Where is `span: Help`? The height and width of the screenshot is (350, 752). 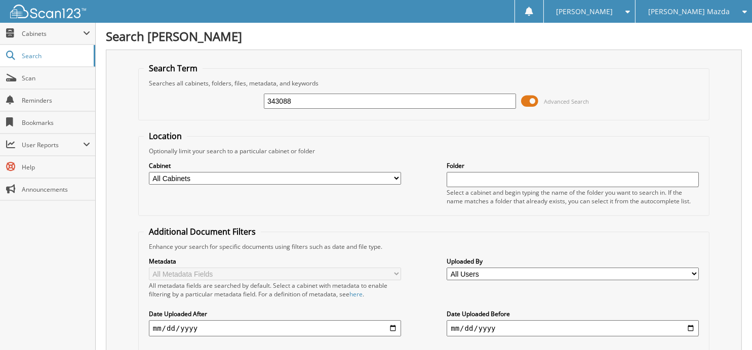 span: Help is located at coordinates (56, 167).